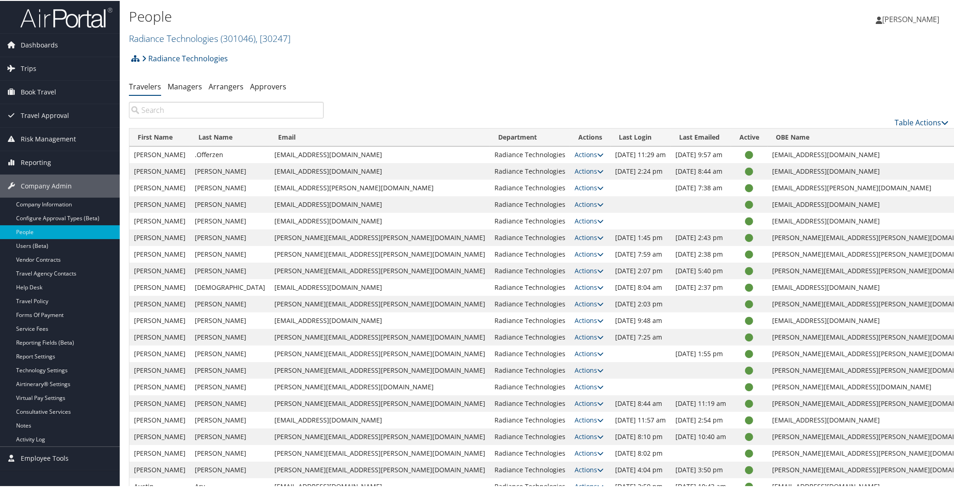 The image size is (954, 487). What do you see at coordinates (226, 86) in the screenshot?
I see `a: Arrangers` at bounding box center [226, 86].